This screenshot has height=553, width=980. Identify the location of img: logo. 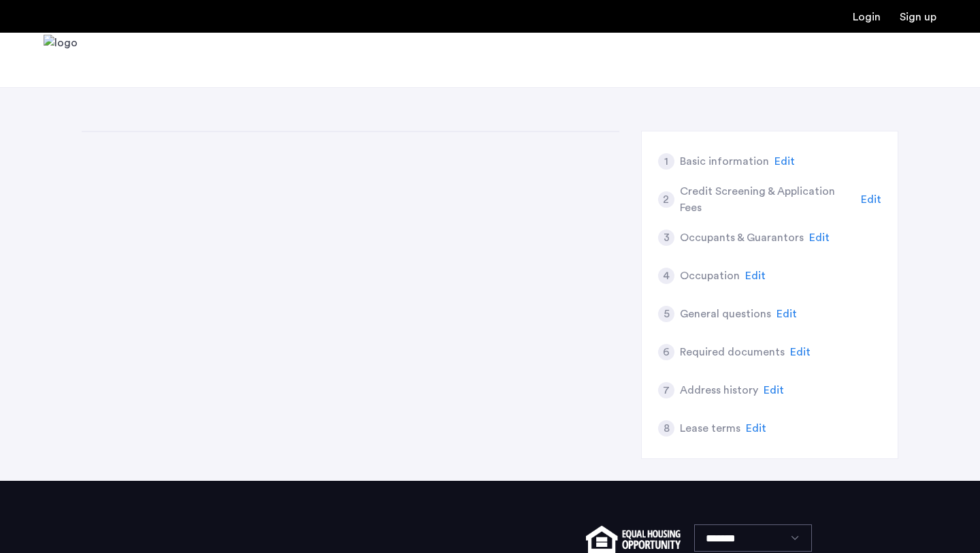
(60, 60).